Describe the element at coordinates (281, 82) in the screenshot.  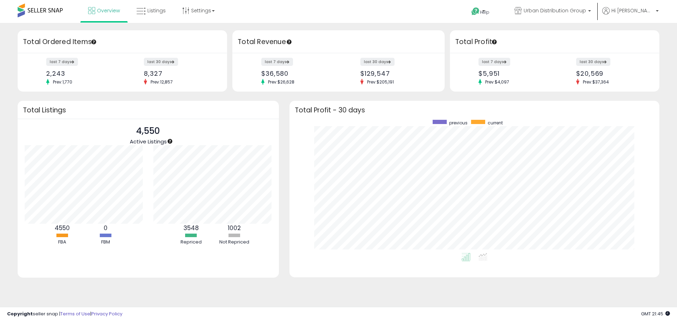
I see `span: Prev: $26,628` at that location.